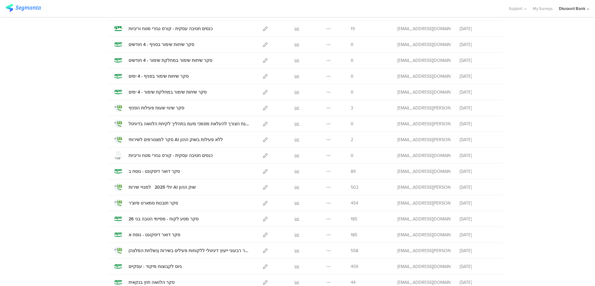 The height and width of the screenshot is (286, 595). Describe the element at coordinates (154, 235) in the screenshot. I see `div: סקר דואר דיסקונט - נוסח א` at that location.